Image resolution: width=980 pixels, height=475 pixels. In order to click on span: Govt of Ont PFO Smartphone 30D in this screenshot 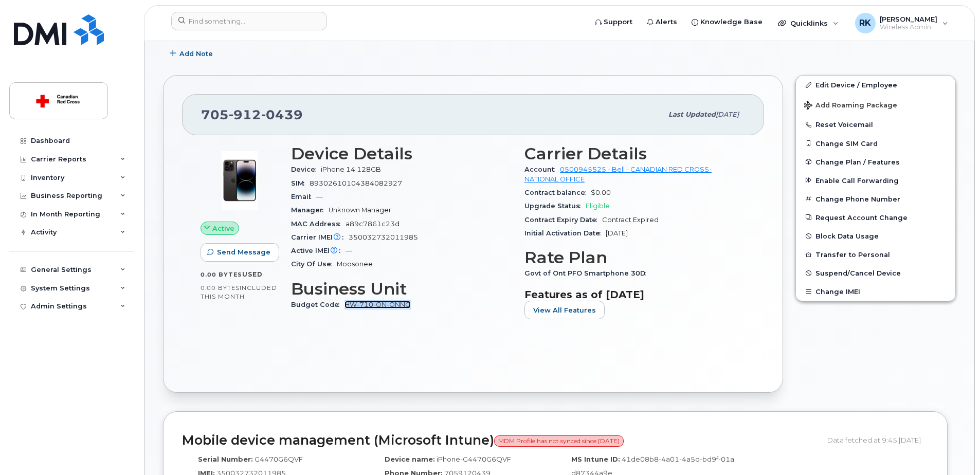, I will do `click(587, 273)`.